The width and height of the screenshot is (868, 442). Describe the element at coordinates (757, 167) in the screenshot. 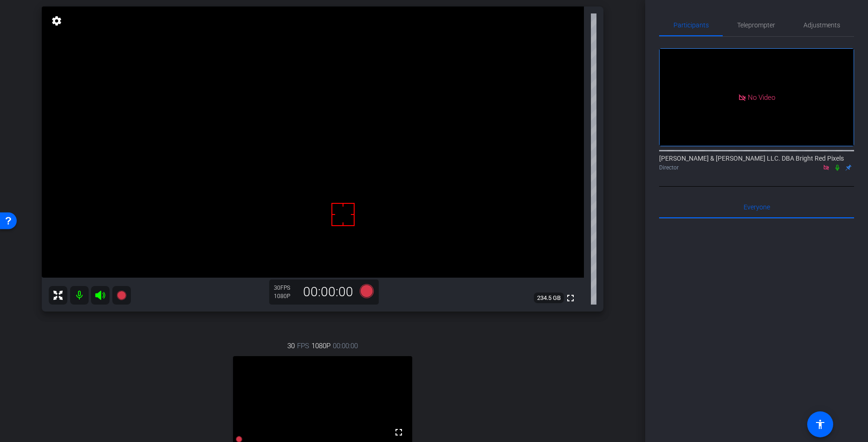

I see `div: Director` at that location.